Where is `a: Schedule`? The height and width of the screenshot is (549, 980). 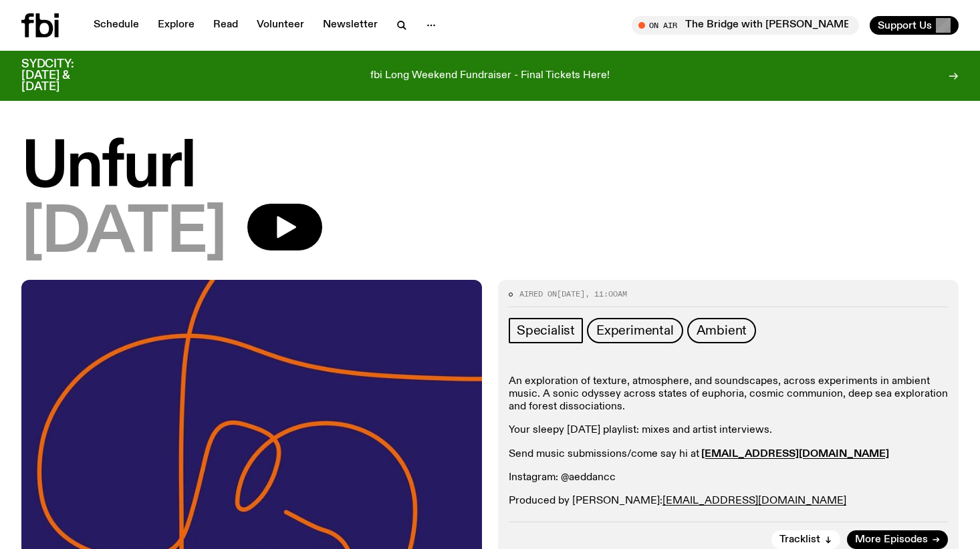
a: Schedule is located at coordinates (116, 26).